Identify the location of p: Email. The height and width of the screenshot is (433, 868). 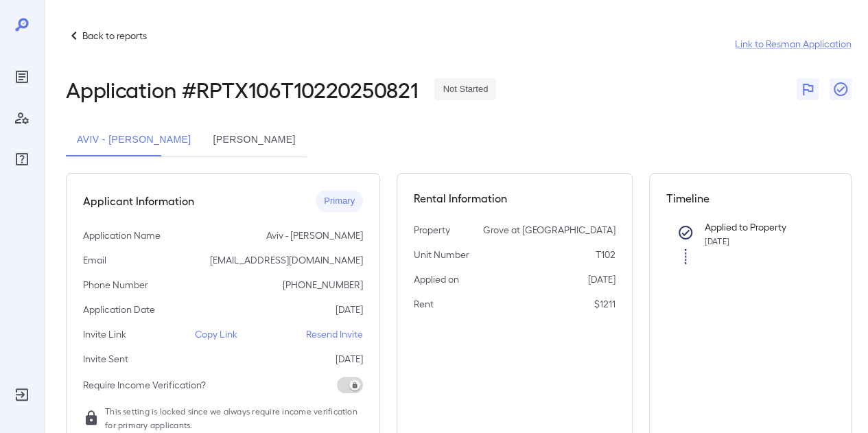
(95, 260).